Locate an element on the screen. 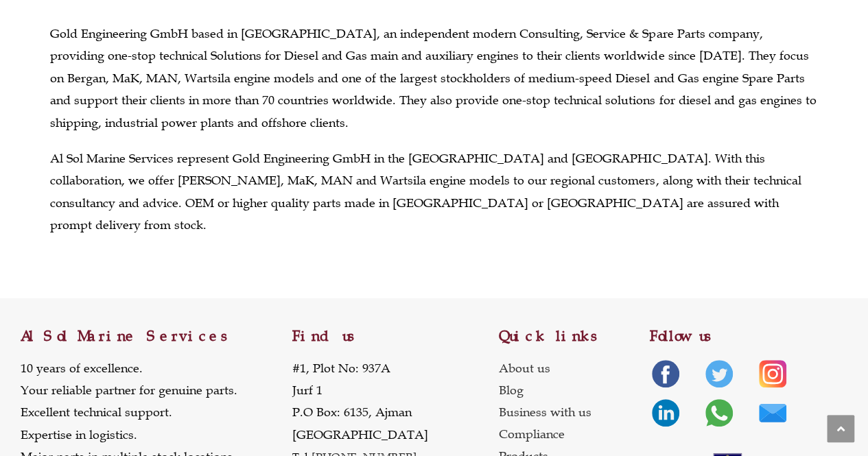 The image size is (868, 456). h2: Find us is located at coordinates (394, 336).